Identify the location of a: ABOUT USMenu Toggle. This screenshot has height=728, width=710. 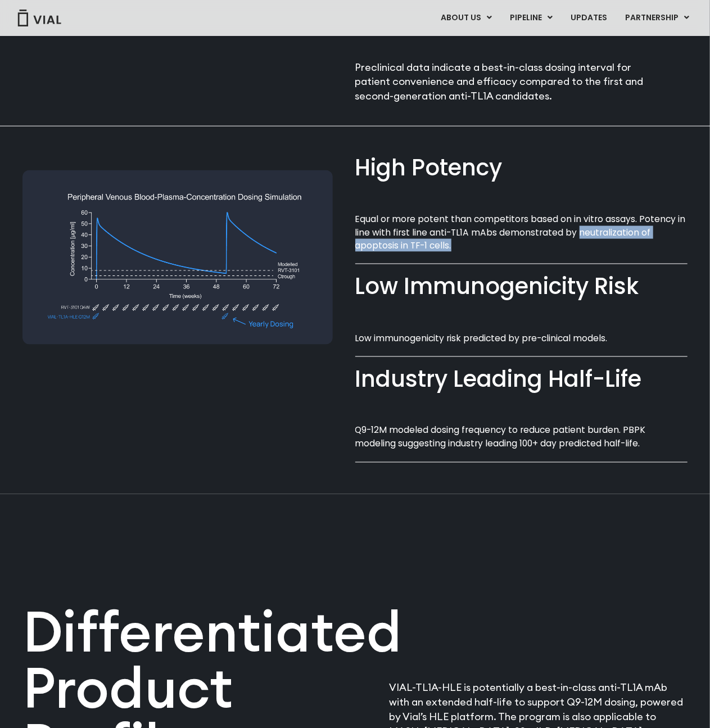
(466, 18).